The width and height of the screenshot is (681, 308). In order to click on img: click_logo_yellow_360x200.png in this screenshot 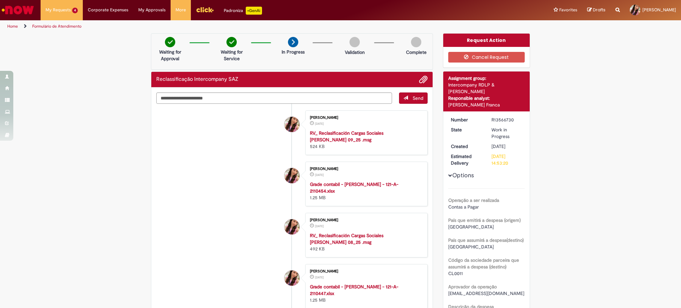, I will do `click(205, 10)`.